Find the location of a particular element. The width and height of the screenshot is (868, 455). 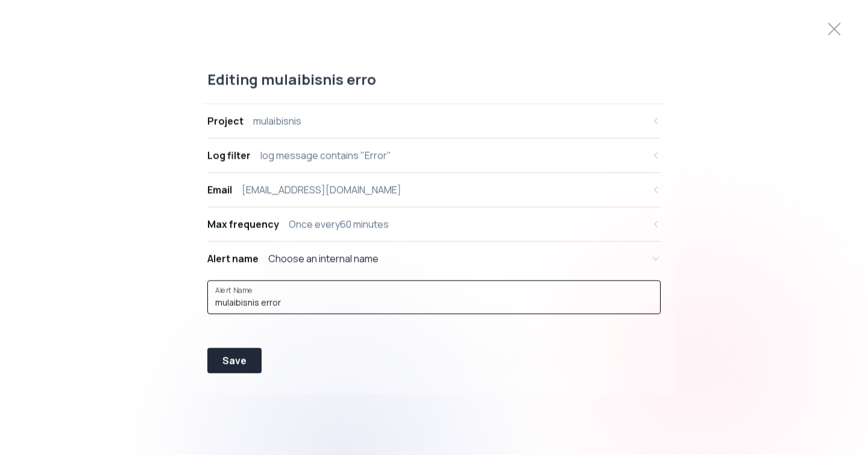

button: Alert nameChoose an internal name is located at coordinates (434, 258).